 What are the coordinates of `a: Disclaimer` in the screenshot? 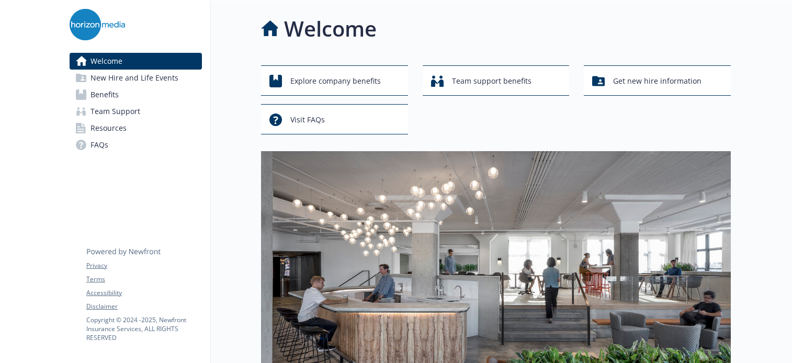 It's located at (144, 306).